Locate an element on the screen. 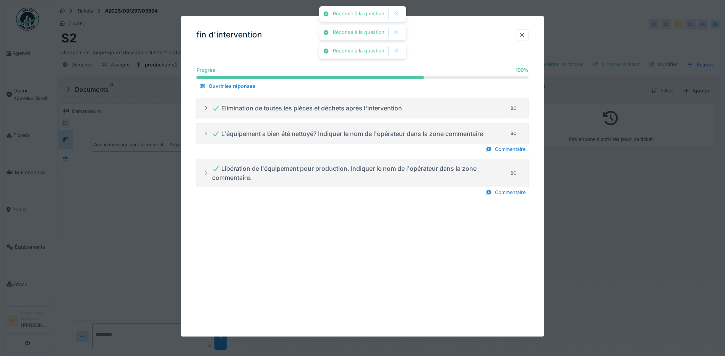  progress: 100 % is located at coordinates (362, 78).